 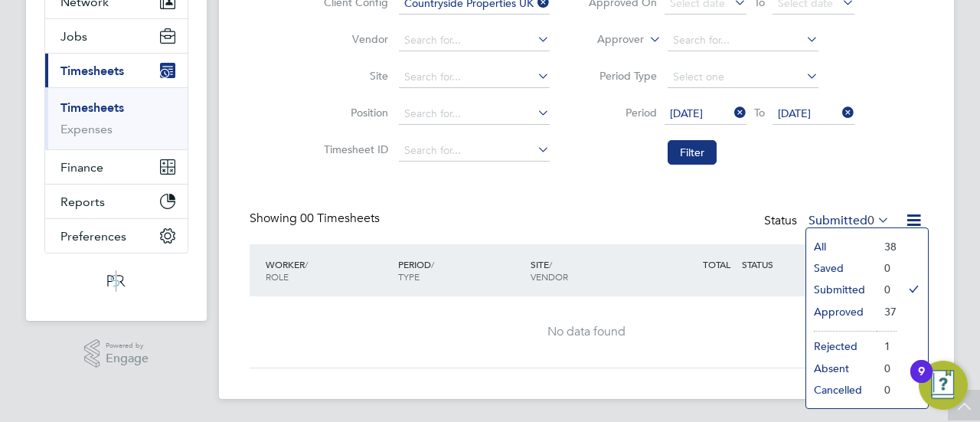 What do you see at coordinates (592, 270) in the screenshot?
I see `div: SITE` at bounding box center [592, 270].